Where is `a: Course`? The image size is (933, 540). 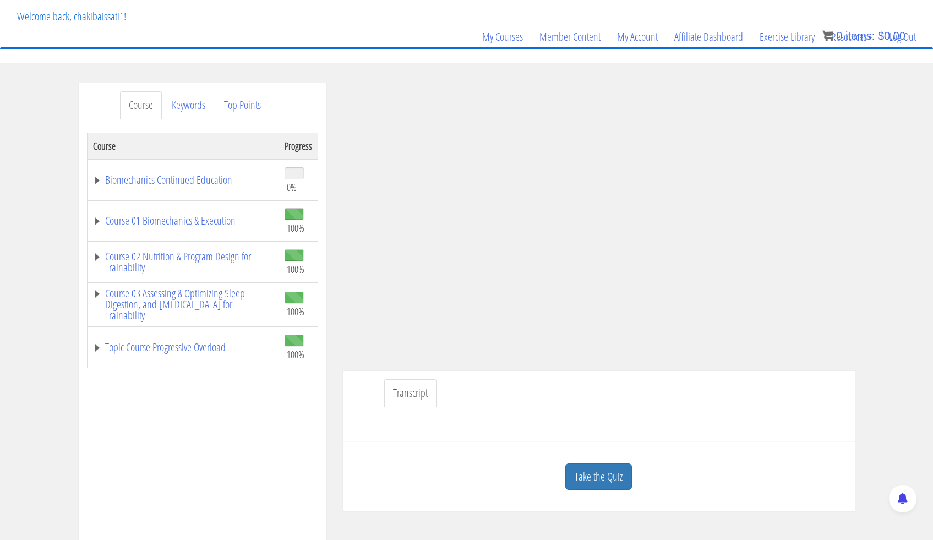
a: Course is located at coordinates (141, 105).